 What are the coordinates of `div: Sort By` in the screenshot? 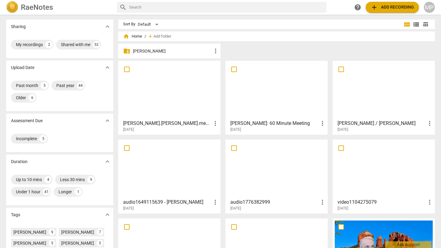 It's located at (129, 24).